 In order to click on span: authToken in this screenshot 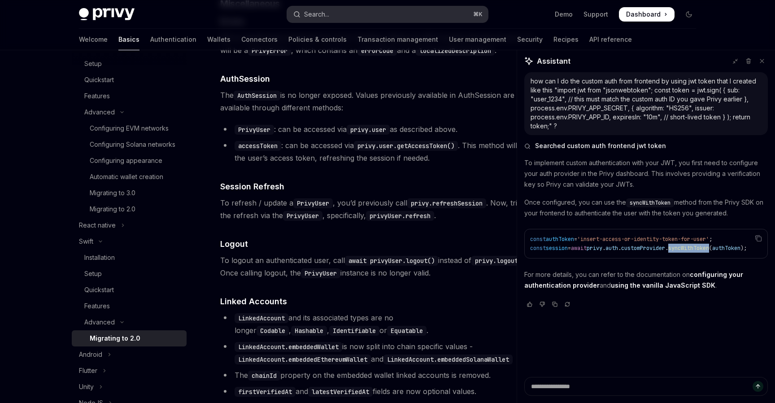, I will do `click(560, 239)`.